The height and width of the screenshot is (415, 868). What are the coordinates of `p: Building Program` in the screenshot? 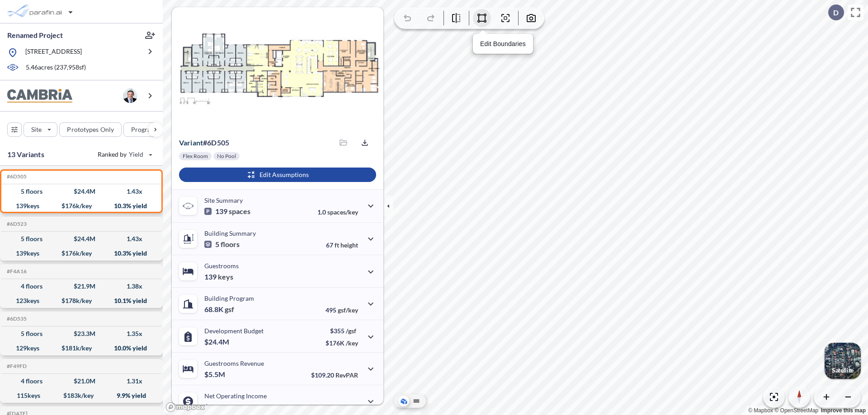 It's located at (229, 298).